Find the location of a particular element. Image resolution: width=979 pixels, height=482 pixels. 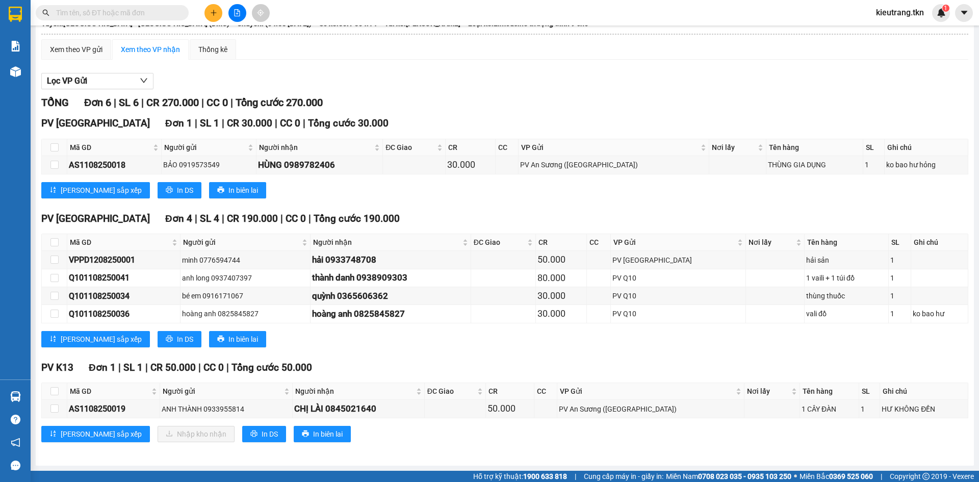

th: CR is located at coordinates (510, 391).